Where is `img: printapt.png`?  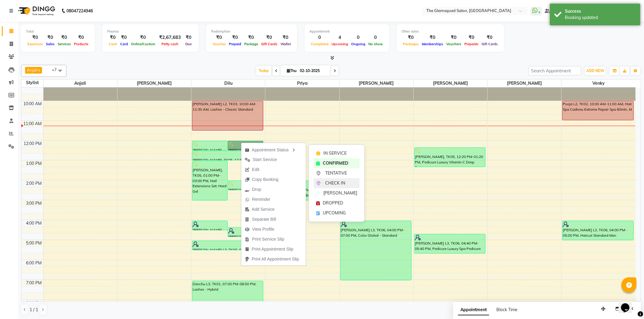 img: printapt.png is located at coordinates (247, 249).